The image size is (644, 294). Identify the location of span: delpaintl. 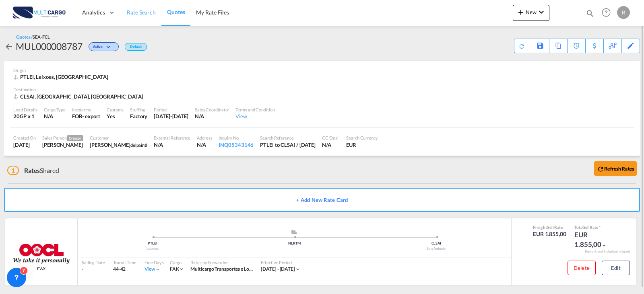
(139, 145).